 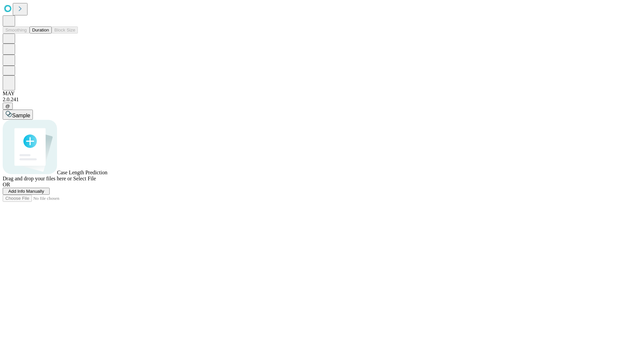 What do you see at coordinates (84, 178) in the screenshot?
I see `span: Select File` at bounding box center [84, 178].